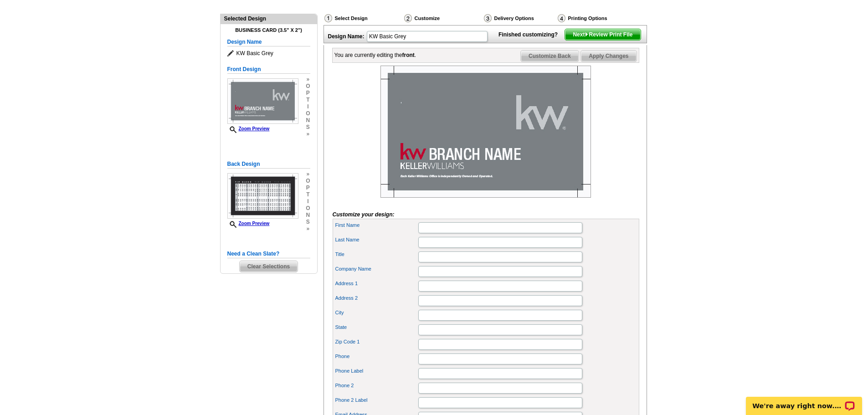  I want to click on b: front, so click(408, 55).